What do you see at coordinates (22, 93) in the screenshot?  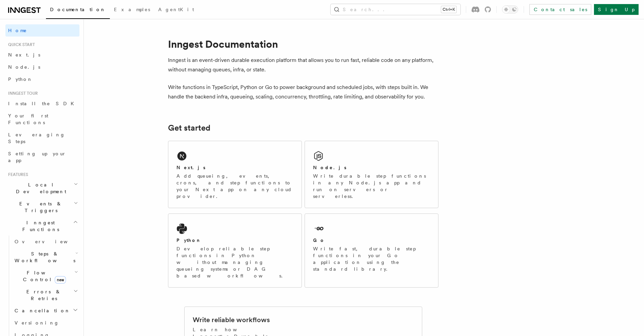 I see `span: Inngest tour` at bounding box center [22, 93].